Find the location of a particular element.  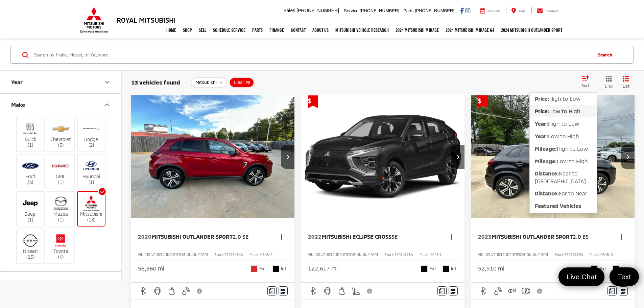

a: Instagram: Click to visit our Instagram page is located at coordinates (467, 11).